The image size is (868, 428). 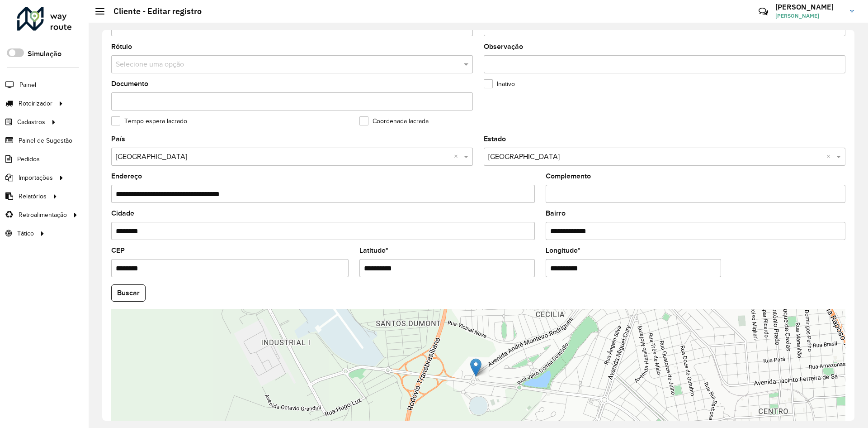 I want to click on span: Importações, so click(x=36, y=177).